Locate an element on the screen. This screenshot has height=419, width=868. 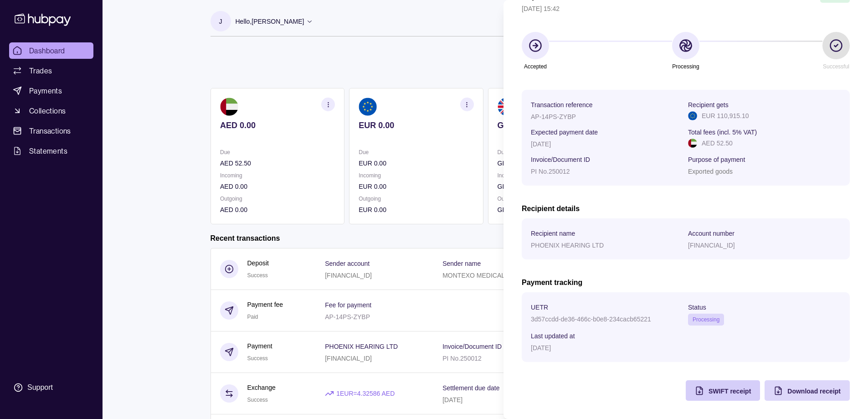
p: UETR is located at coordinates (539, 307).